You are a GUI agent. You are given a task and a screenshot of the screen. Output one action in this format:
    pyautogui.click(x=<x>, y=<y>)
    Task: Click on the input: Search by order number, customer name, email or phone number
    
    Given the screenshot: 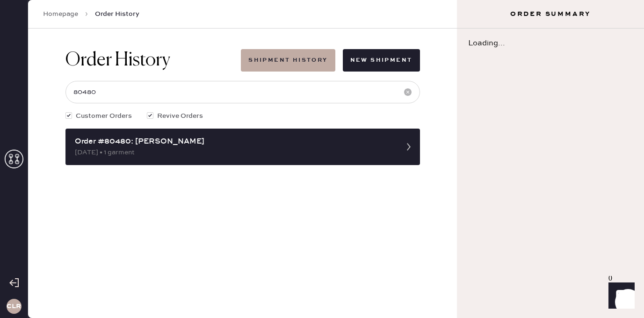 What is the action you would take?
    pyautogui.click(x=243, y=92)
    